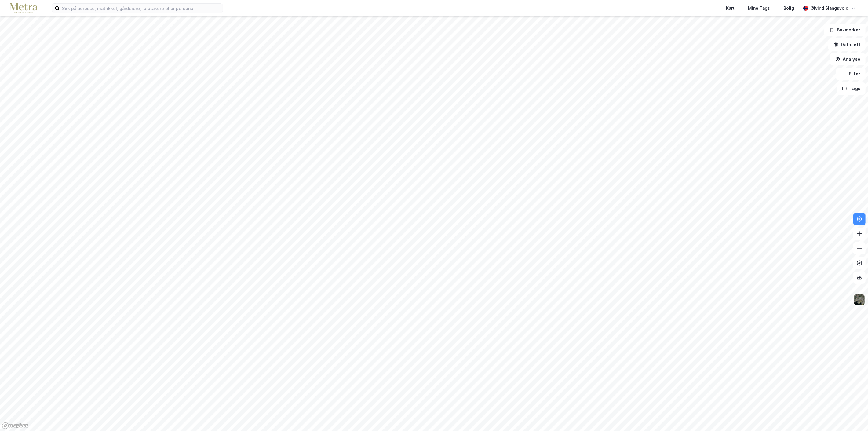 The image size is (868, 431). I want to click on button: Tags, so click(851, 88).